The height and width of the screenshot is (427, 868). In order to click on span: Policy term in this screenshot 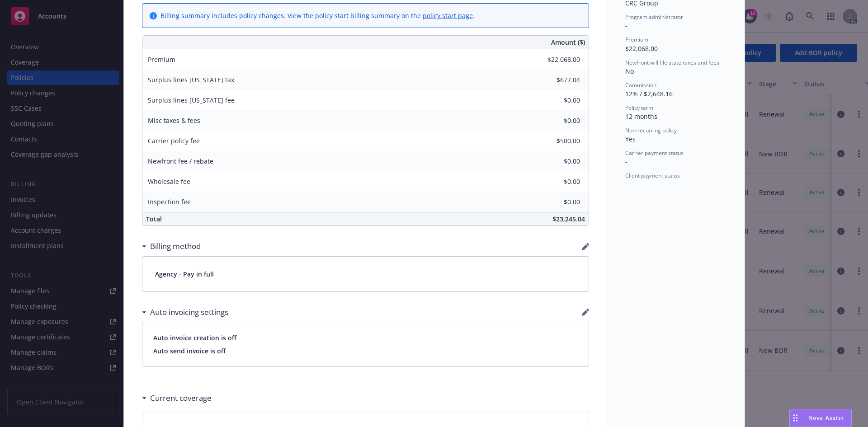, I will do `click(639, 107)`.